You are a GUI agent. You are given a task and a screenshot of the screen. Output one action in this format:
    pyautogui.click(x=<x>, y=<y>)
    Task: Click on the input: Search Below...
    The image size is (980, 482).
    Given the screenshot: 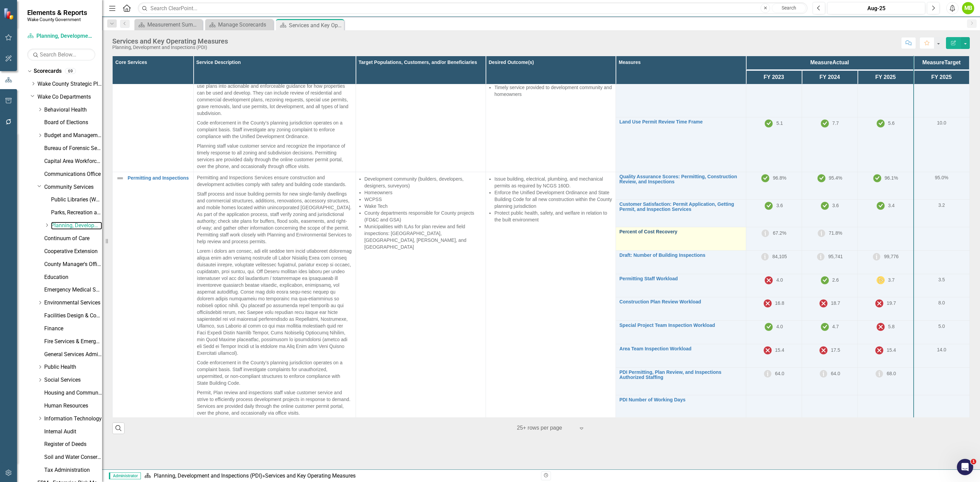 What is the action you would take?
    pyautogui.click(x=61, y=54)
    